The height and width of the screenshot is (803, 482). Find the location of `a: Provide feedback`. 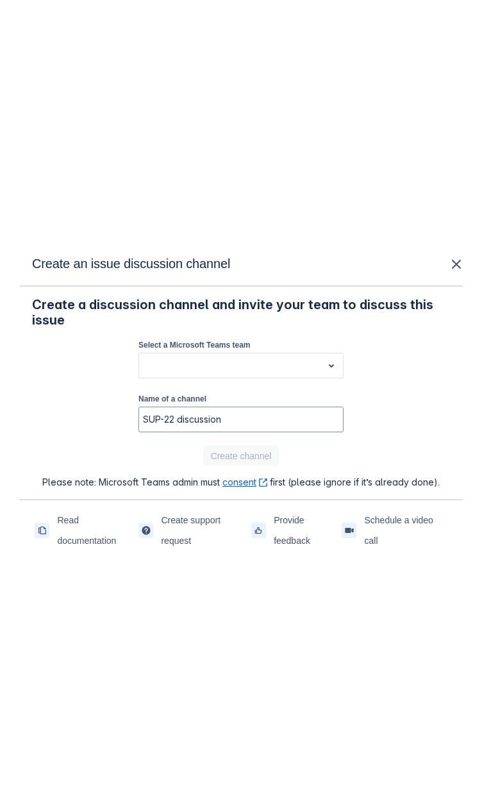

a: Provide feedback is located at coordinates (296, 531).